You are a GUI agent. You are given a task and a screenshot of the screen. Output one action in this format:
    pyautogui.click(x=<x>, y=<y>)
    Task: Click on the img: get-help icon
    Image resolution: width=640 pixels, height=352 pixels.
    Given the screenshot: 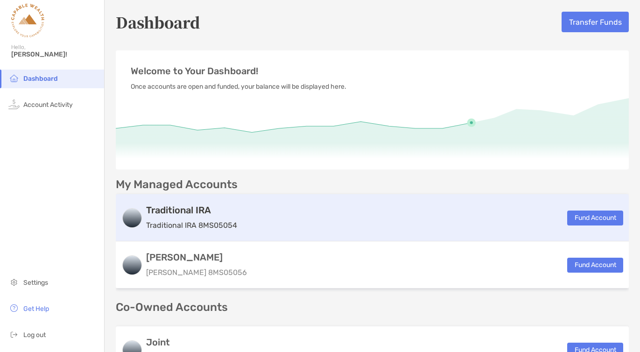 What is the action you would take?
    pyautogui.click(x=14, y=308)
    